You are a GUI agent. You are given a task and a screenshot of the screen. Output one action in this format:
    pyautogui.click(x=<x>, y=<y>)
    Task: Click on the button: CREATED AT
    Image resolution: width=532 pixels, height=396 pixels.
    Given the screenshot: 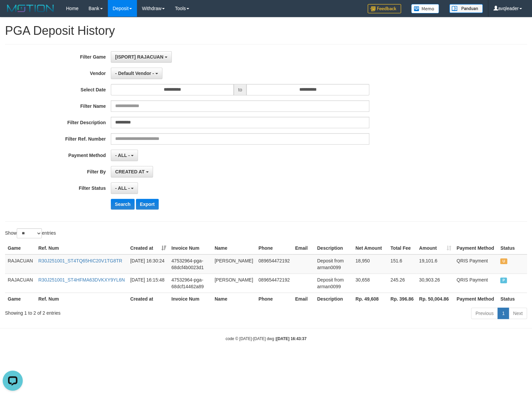 What is the action you would take?
    pyautogui.click(x=132, y=172)
    